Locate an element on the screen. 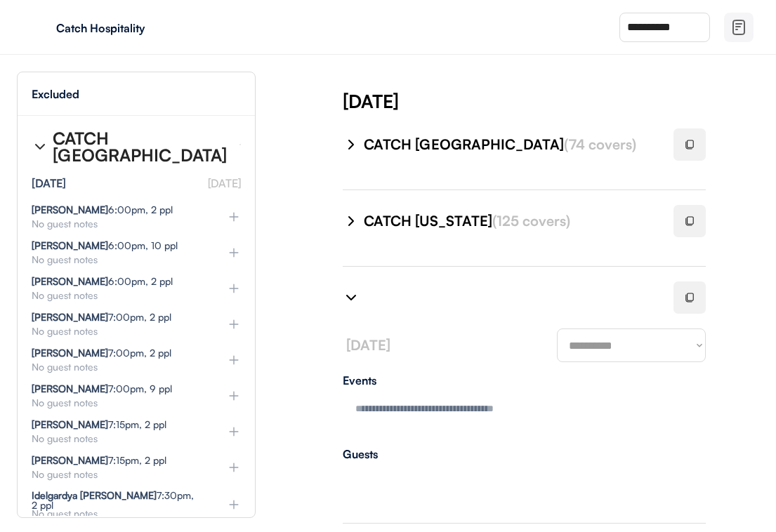 The height and width of the screenshot is (532, 776). div: Catch Hospitality is located at coordinates (144, 28).